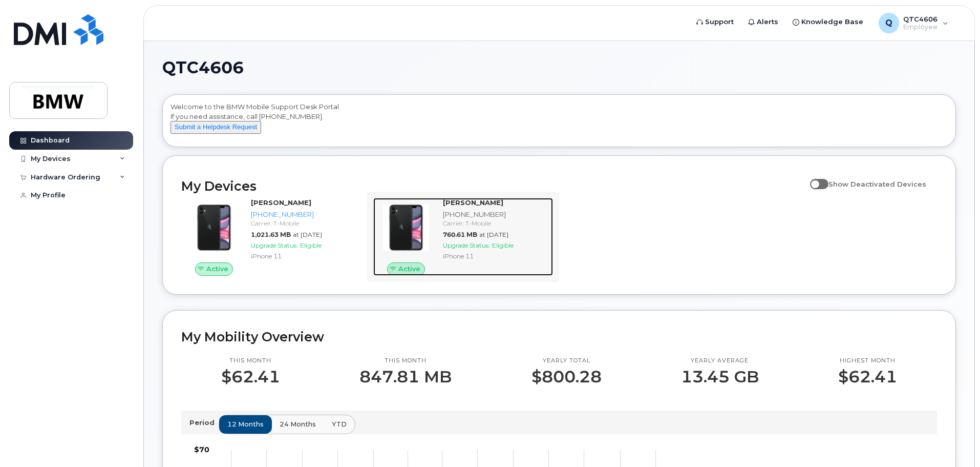 This screenshot has width=980, height=467. Describe the element at coordinates (814, 178) in the screenshot. I see `input: Show Deactivated Devices` at that location.